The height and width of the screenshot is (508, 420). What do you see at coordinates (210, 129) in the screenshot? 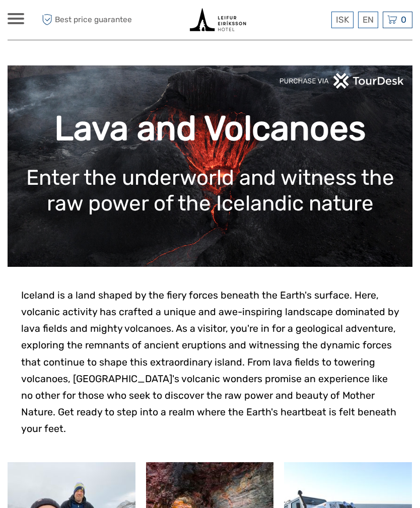
I see `h1: Lava and Volcanoes` at bounding box center [210, 129].